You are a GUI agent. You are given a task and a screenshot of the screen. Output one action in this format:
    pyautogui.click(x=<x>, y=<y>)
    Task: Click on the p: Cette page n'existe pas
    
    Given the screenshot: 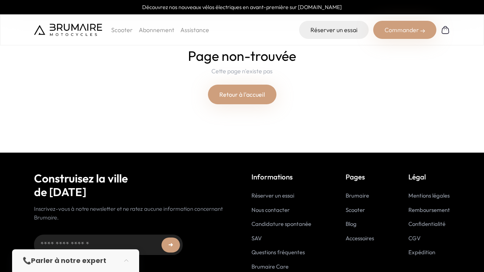 What is the action you would take?
    pyautogui.click(x=242, y=71)
    